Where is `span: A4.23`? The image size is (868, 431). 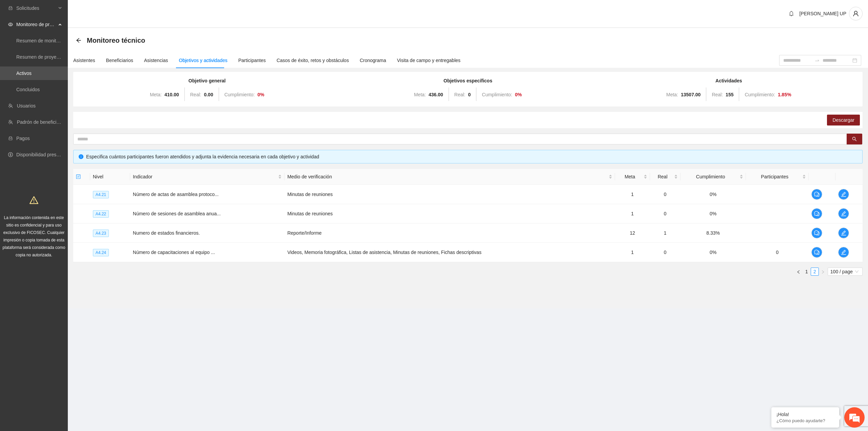
span: A4.23 is located at coordinates (101, 233).